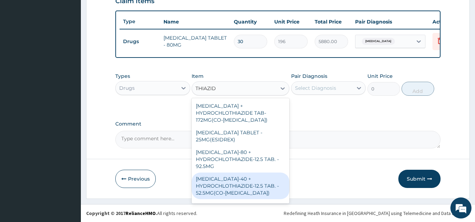 This screenshot has height=222, width=475. What do you see at coordinates (291, 22) in the screenshot?
I see `th: Unit Price` at bounding box center [291, 22].